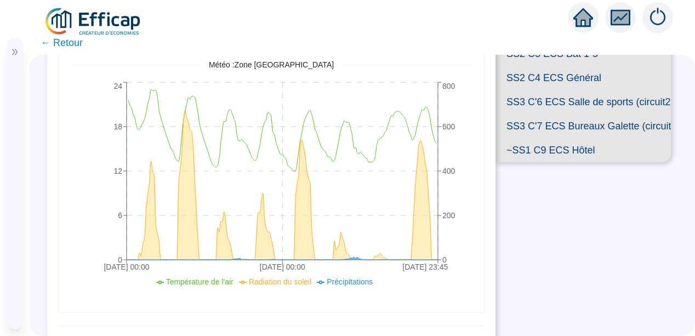  Describe the element at coordinates (93, 22) in the screenshot. I see `img: efficap energie logo` at that location.